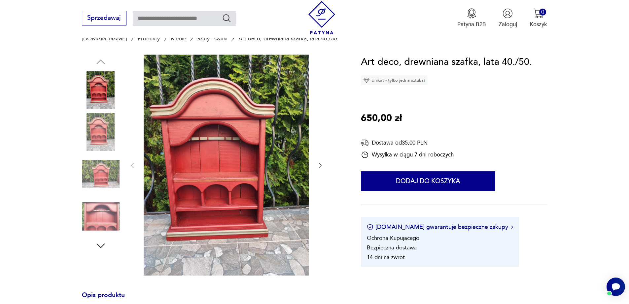  I want to click on p: Koszyk, so click(538, 24).